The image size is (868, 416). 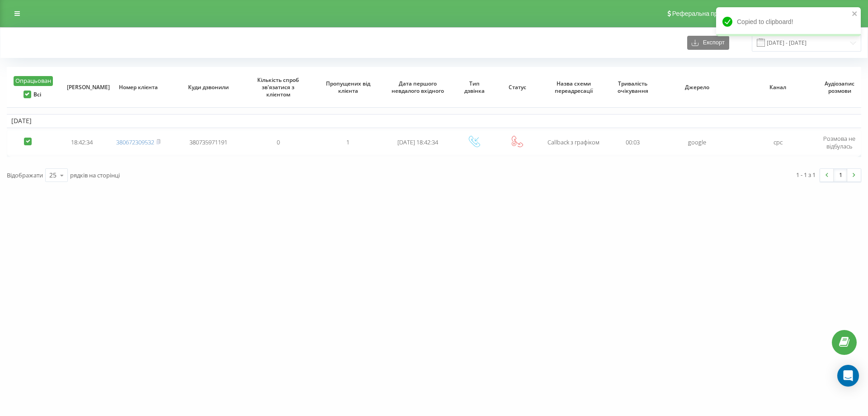 What do you see at coordinates (789, 21) in the screenshot?
I see `div: Copied to clipboard!` at bounding box center [789, 21].